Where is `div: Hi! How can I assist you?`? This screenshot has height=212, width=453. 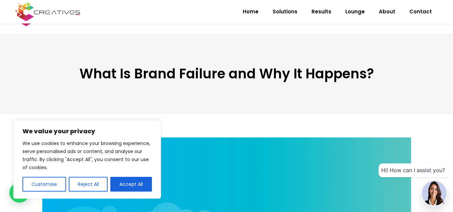
div: Hi! How can I assist you? is located at coordinates (413, 170).